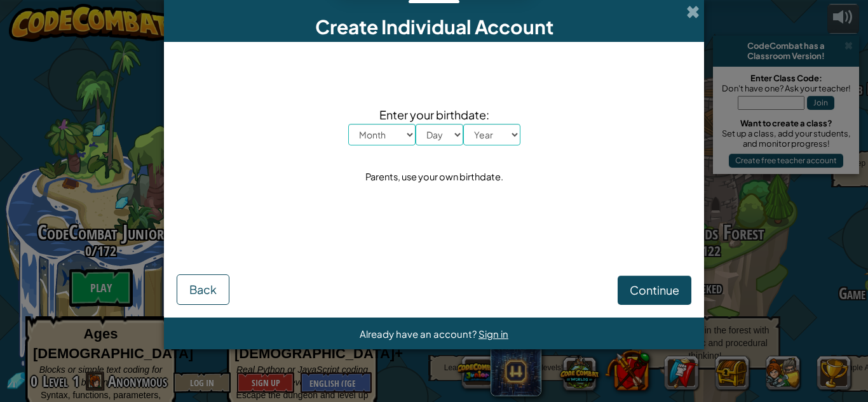 The width and height of the screenshot is (868, 402). I want to click on button: Continue, so click(655, 290).